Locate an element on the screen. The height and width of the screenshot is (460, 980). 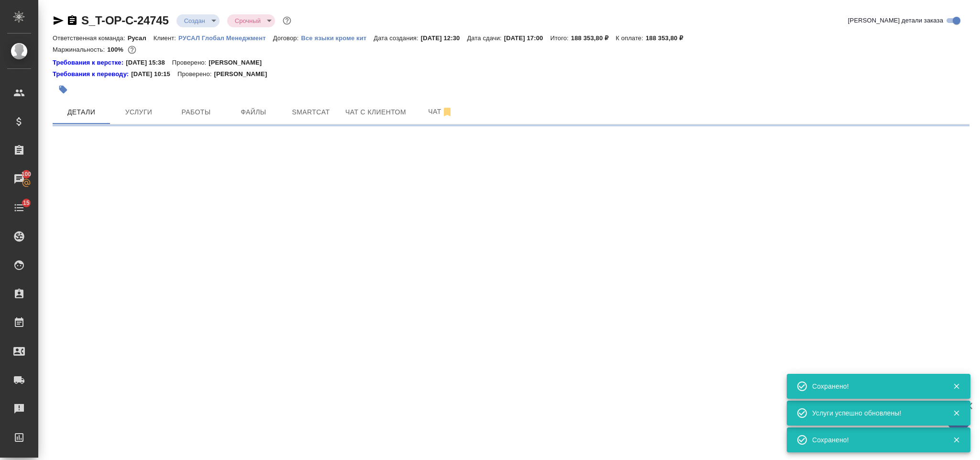
span: Детали is located at coordinates (82, 112).